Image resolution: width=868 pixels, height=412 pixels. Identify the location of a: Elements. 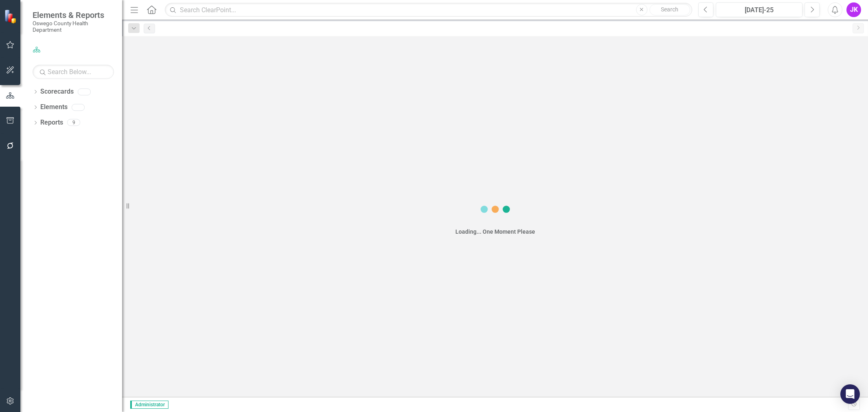
(54, 107).